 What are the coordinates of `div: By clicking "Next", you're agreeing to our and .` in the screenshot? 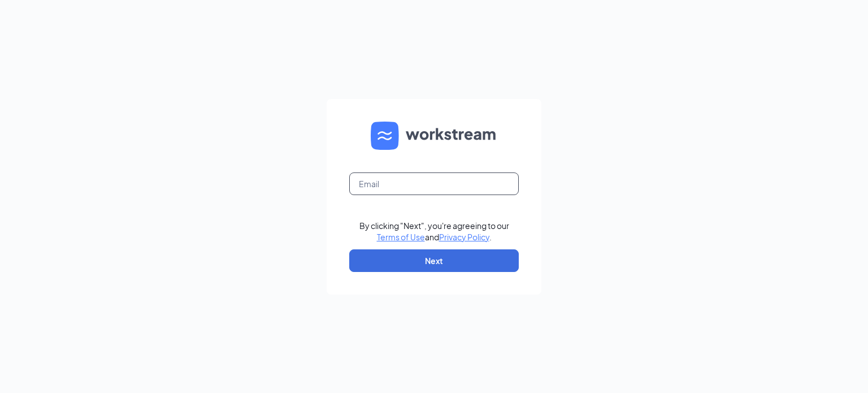 It's located at (434, 231).